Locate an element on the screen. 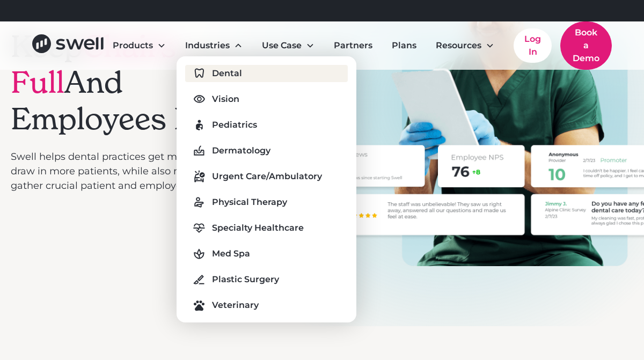 This screenshot has height=360, width=644. h1: Keep And Employees Happy is located at coordinates (140, 83).